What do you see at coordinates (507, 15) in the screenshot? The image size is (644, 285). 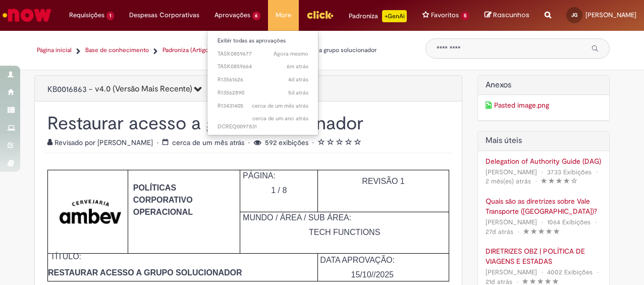 I see `a: Rascunhos` at bounding box center [507, 15].